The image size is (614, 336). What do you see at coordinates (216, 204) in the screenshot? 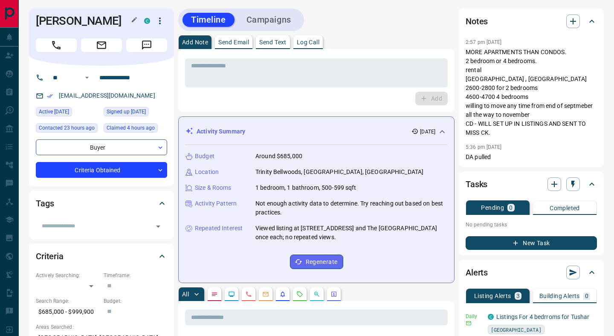
I see `p: Activity Pattern` at bounding box center [216, 204].